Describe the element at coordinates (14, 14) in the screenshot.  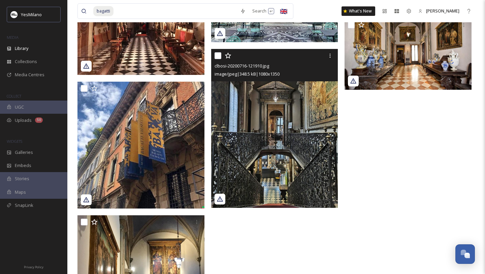
I see `img: Logo%20YesMilano%40150x.png` at that location.